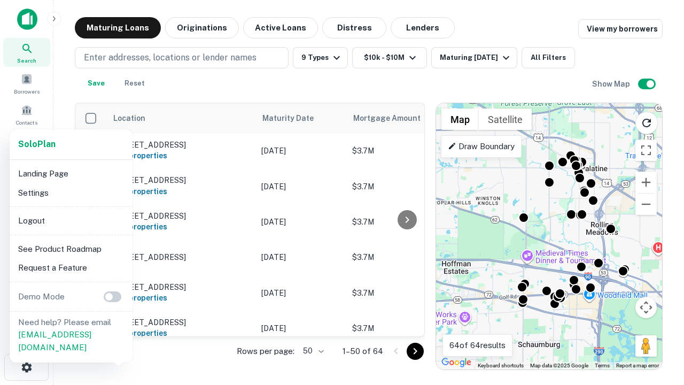 The width and height of the screenshot is (684, 385). I want to click on strong: Solo Plan, so click(37, 144).